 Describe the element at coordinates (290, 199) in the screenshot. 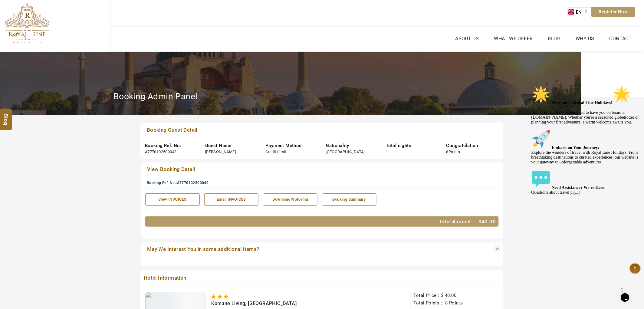

I see `div: DownloadProforma` at that location.